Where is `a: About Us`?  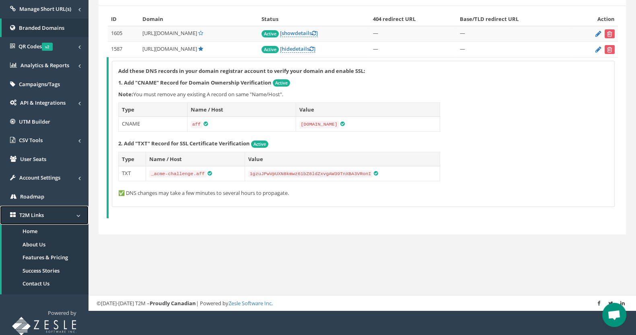 a: About Us is located at coordinates (45, 244).